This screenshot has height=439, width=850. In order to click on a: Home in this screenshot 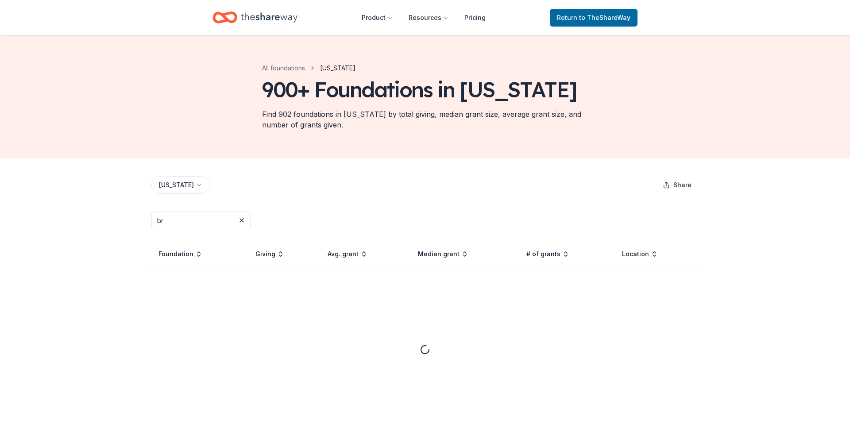, I will do `click(255, 17)`.